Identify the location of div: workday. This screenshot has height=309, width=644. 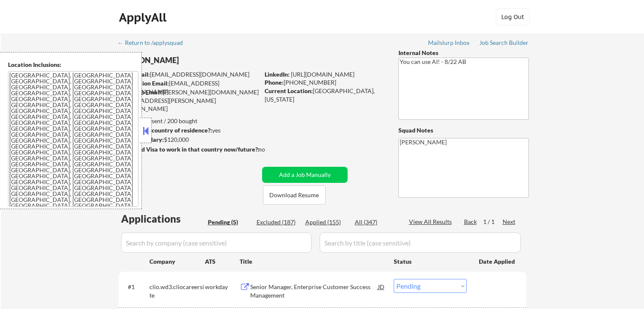
(222, 287).